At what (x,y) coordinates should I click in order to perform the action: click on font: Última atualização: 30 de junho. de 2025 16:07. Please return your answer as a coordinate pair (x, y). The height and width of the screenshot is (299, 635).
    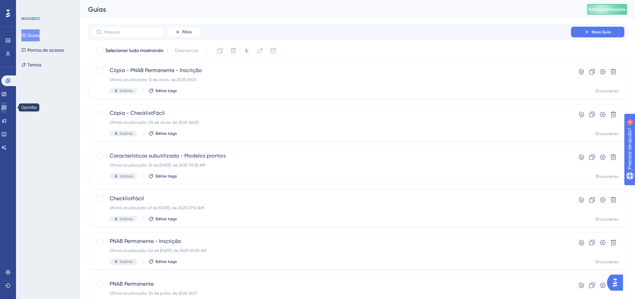
    Looking at the image, I should click on (153, 293).